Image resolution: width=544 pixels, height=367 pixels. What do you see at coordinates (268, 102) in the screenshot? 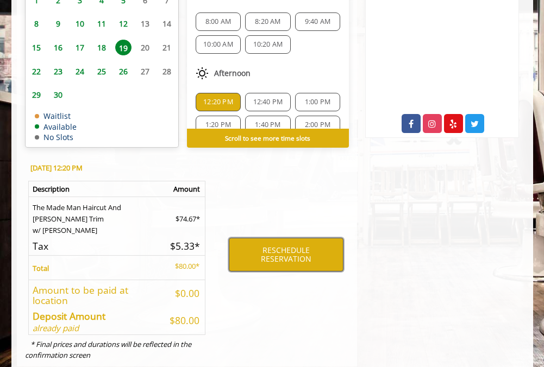
I see `span: 12:40 PM` at bounding box center [268, 102].